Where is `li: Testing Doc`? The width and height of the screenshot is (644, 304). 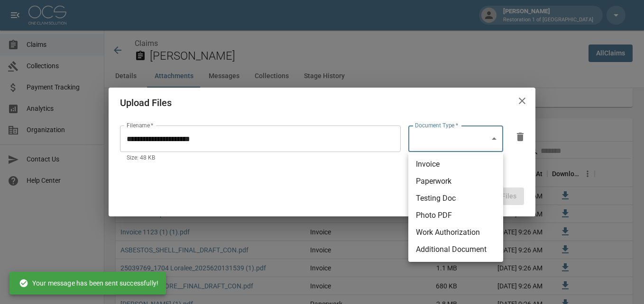
li: Testing Doc is located at coordinates (456, 198).